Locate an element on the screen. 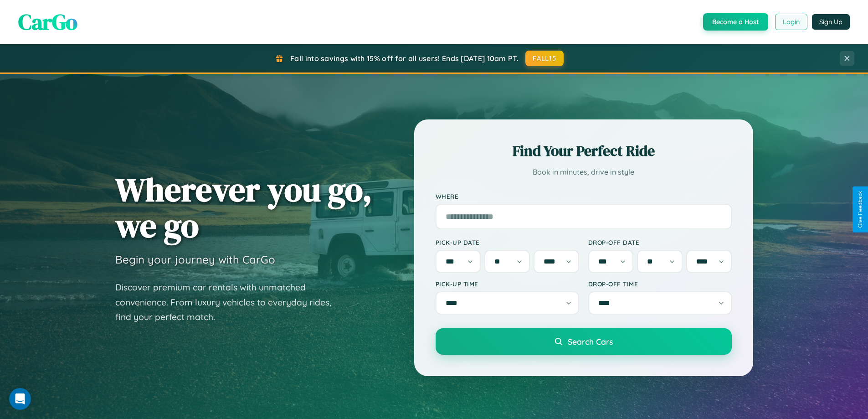 The width and height of the screenshot is (868, 419). label: Pick-up Date is located at coordinates (507, 242).